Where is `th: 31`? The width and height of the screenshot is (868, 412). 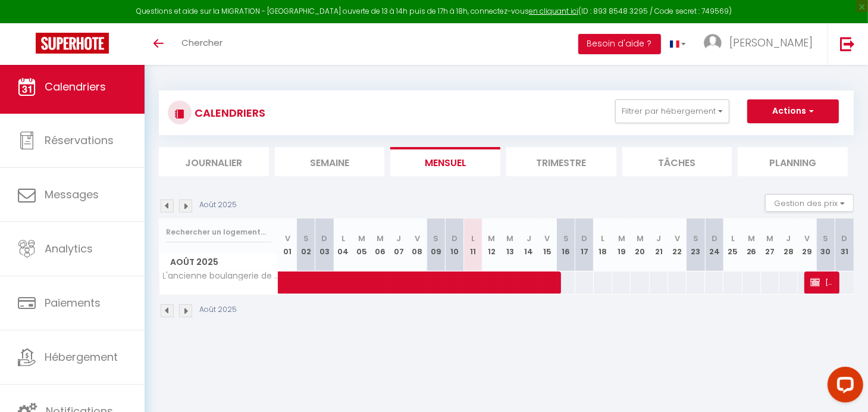 th: 31 is located at coordinates (844, 245).